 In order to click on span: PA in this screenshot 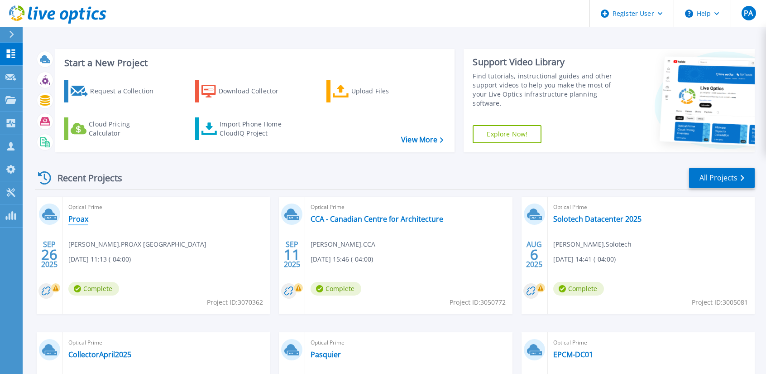, I will do `click(749, 13)`.